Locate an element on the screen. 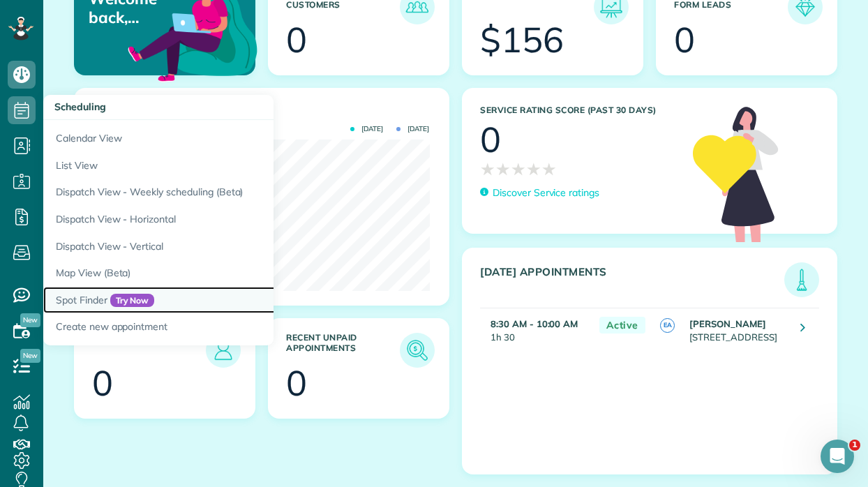  a: Discover Service ratings is located at coordinates (539, 193).